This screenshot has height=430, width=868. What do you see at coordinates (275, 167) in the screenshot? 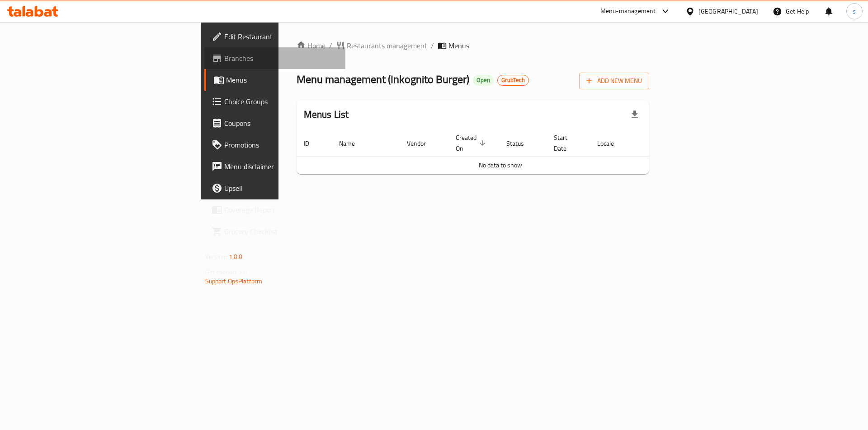
I see `a: Menu disclaimer` at bounding box center [275, 167].